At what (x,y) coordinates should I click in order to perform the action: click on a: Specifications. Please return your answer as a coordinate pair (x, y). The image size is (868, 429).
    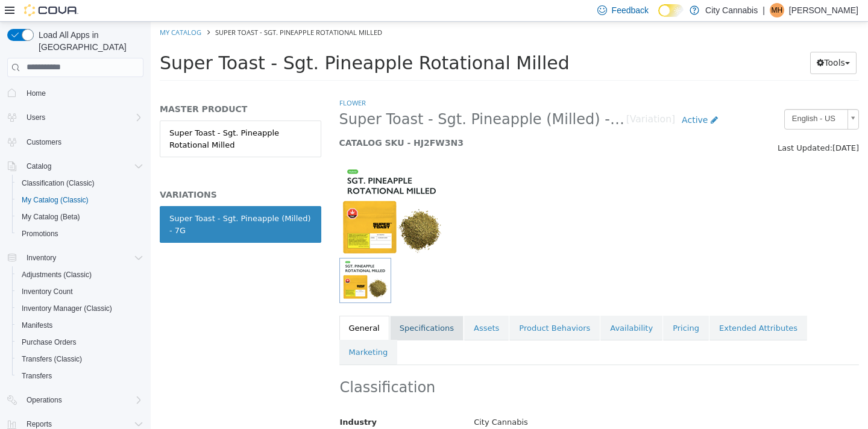
    Looking at the image, I should click on (276, 307).